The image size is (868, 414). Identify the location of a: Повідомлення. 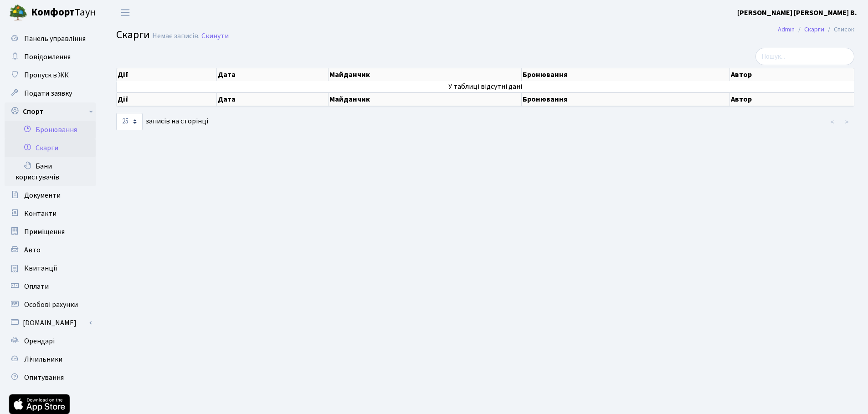
(50, 57).